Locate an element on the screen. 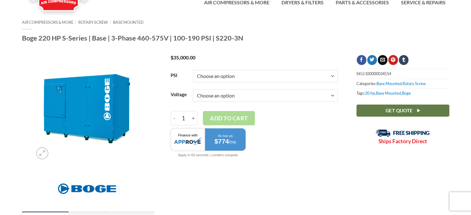 The image size is (471, 215). input: Increase quantity of Boge 220 HP S-Series | Base | 3-Phase 460-575V | 100-190 PSI | S220-3N is located at coordinates (193, 118).